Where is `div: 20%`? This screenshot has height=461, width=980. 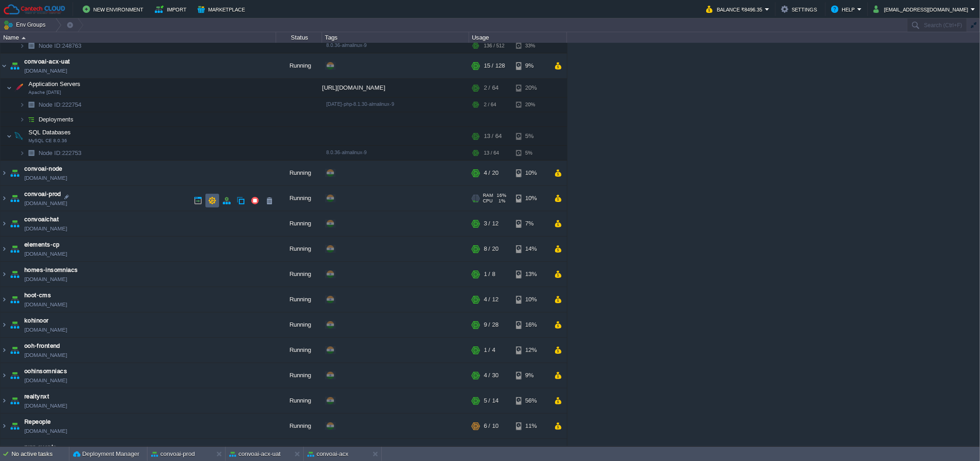 div: 20% is located at coordinates (530, 88).